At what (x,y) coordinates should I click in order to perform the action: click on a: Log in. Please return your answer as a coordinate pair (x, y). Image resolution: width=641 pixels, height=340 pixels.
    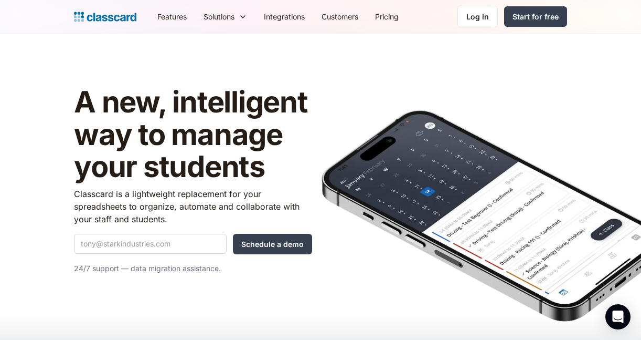
    Looking at the image, I should click on (478, 16).